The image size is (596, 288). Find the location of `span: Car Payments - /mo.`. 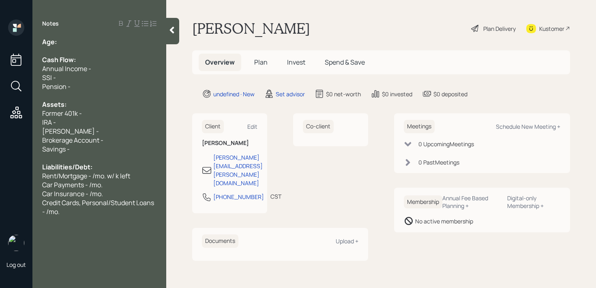

span: Car Payments - /mo. is located at coordinates (72, 185).